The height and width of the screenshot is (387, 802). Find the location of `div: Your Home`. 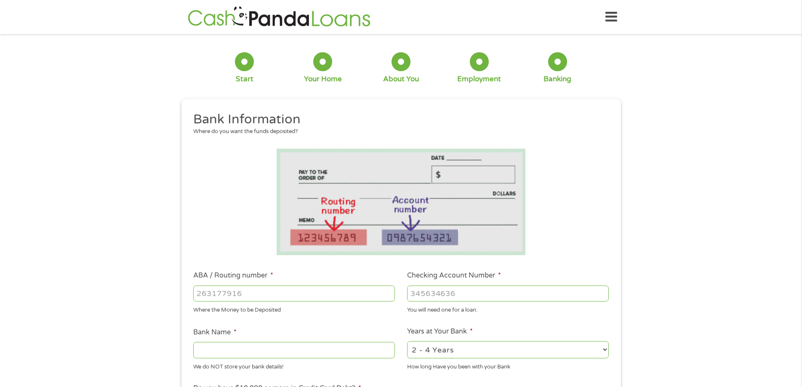

div: Your Home is located at coordinates (323, 79).